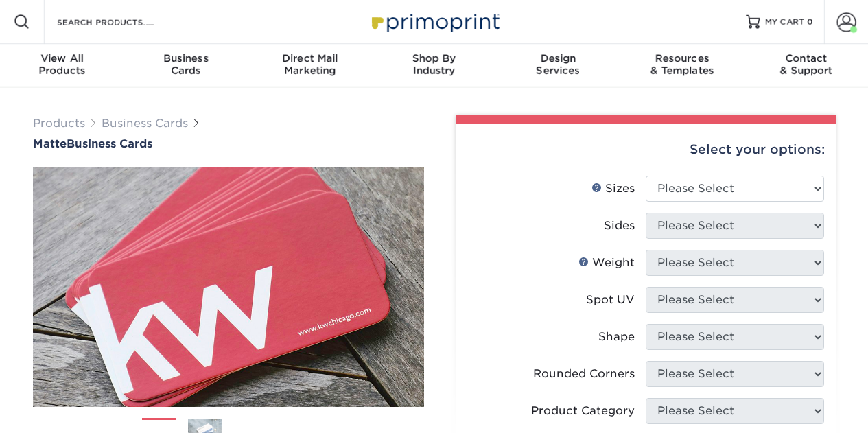 The image size is (868, 433). Describe the element at coordinates (682, 66) in the screenshot. I see `a: Resources& Templates` at that location.